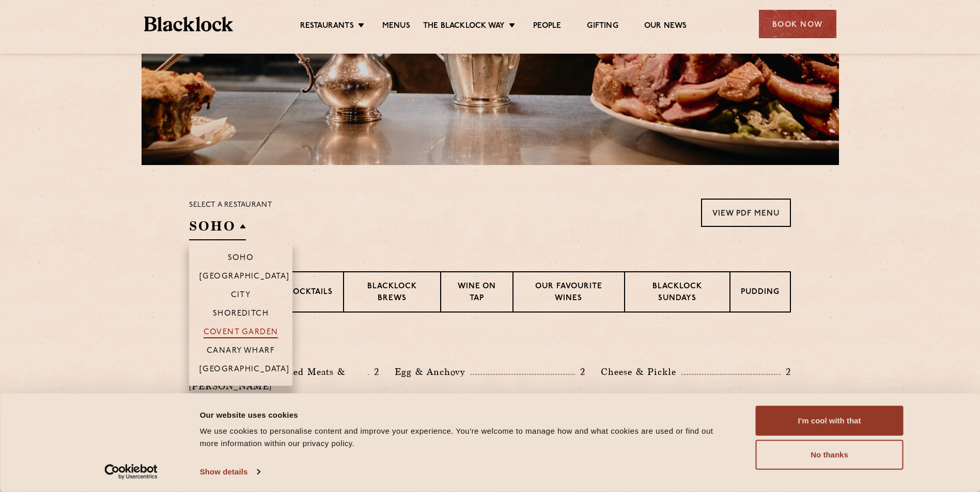  I want to click on p: Cocktails, so click(310, 294).